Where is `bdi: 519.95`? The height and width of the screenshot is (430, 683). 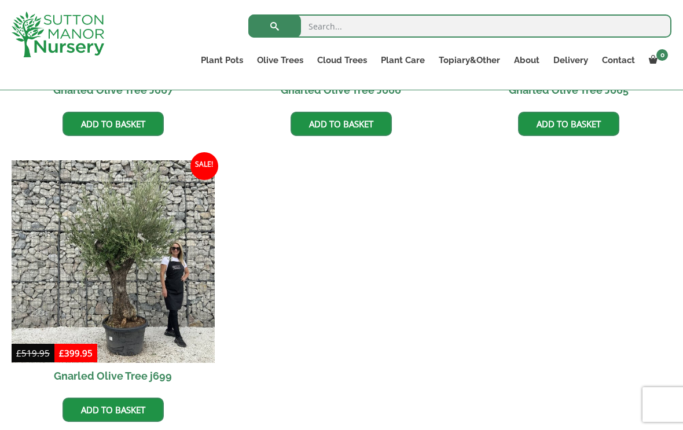
bdi: 519.95 is located at coordinates (33, 353).